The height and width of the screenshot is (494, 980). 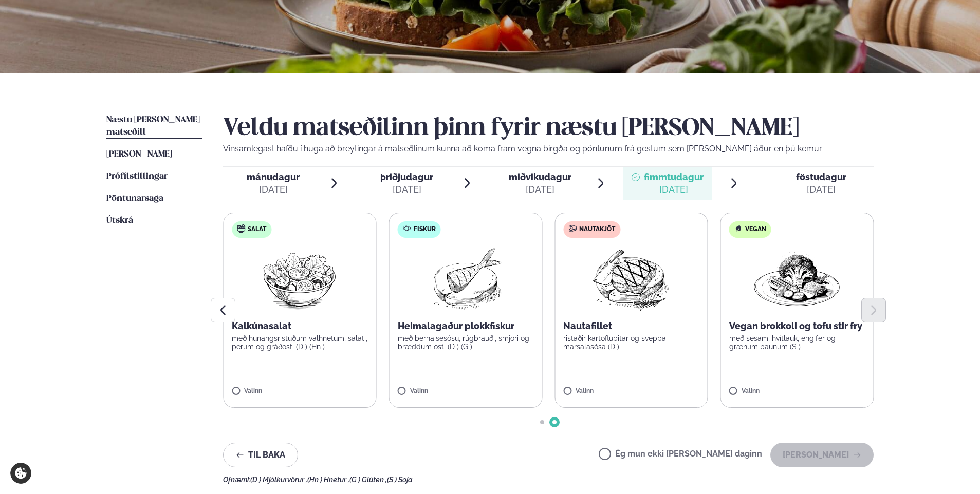 I want to click on img: beef.svg, so click(x=572, y=228).